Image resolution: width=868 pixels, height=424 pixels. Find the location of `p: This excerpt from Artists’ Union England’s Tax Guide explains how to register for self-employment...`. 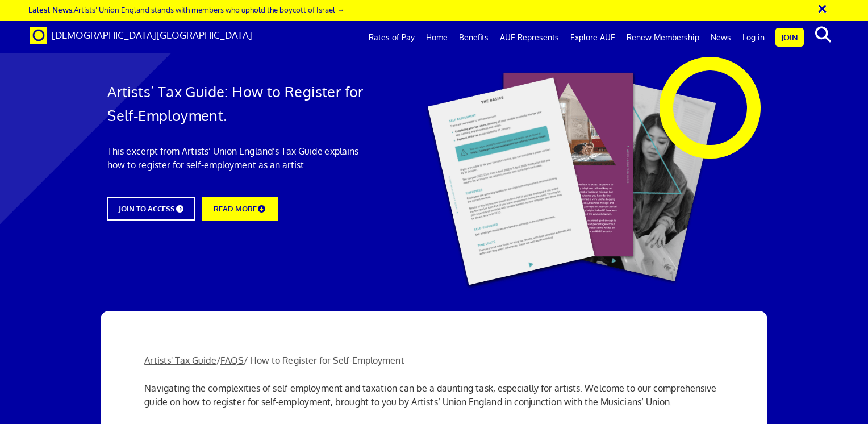

p: This excerpt from Artists’ Union England’s Tax Guide explains how to register for self-employment... is located at coordinates (239, 158).